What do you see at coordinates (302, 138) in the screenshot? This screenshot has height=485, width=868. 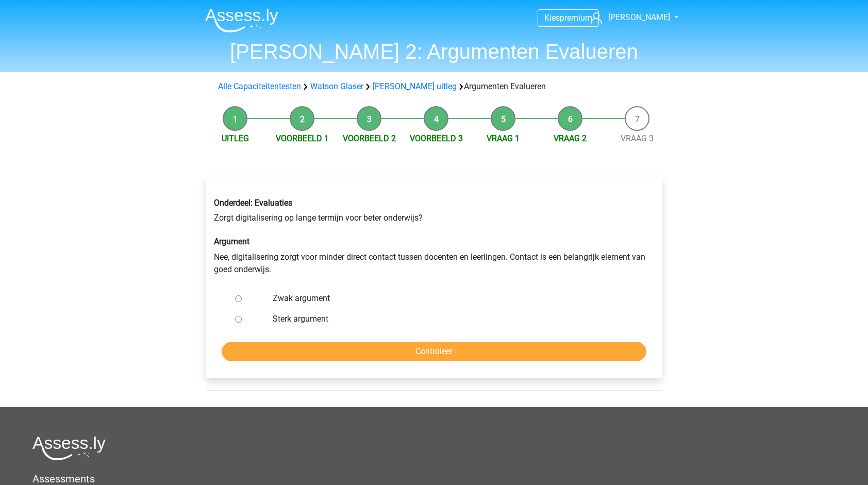 I see `a: Voorbeeld 1` at bounding box center [302, 138].